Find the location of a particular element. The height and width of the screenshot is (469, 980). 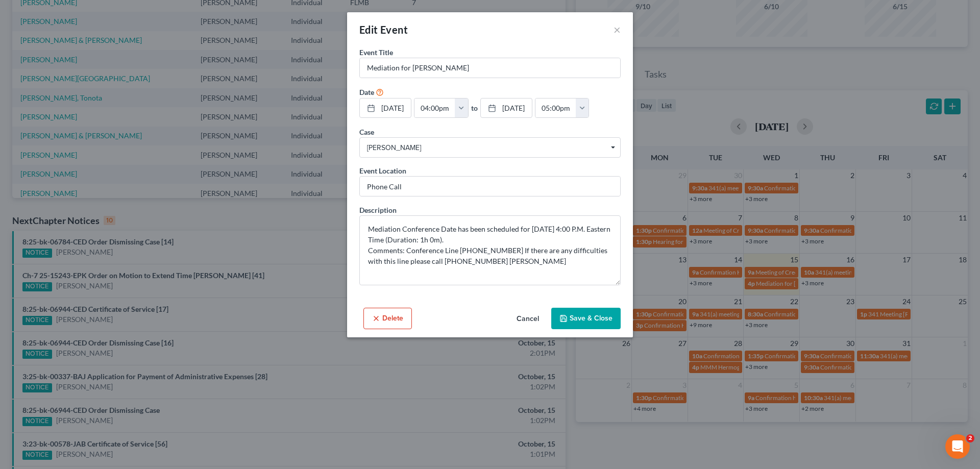

span: 2 is located at coordinates (971, 439).